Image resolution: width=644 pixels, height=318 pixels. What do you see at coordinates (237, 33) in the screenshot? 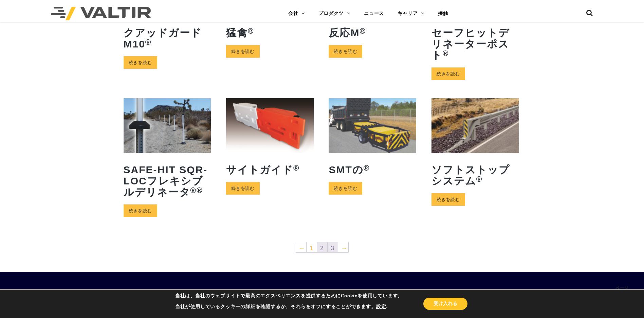
I see `font: 猛禽` at bounding box center [237, 33].